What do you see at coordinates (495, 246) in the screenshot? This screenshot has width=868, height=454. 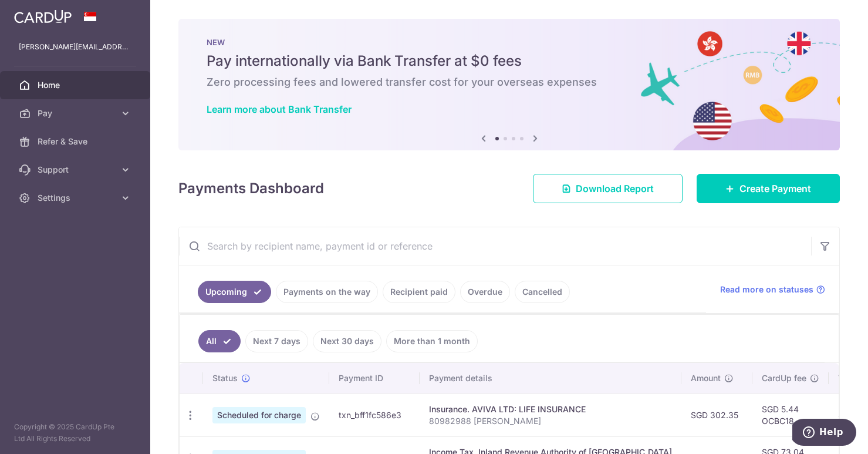 I see `input: Search by recipient name, payment id or reference` at bounding box center [495, 246].